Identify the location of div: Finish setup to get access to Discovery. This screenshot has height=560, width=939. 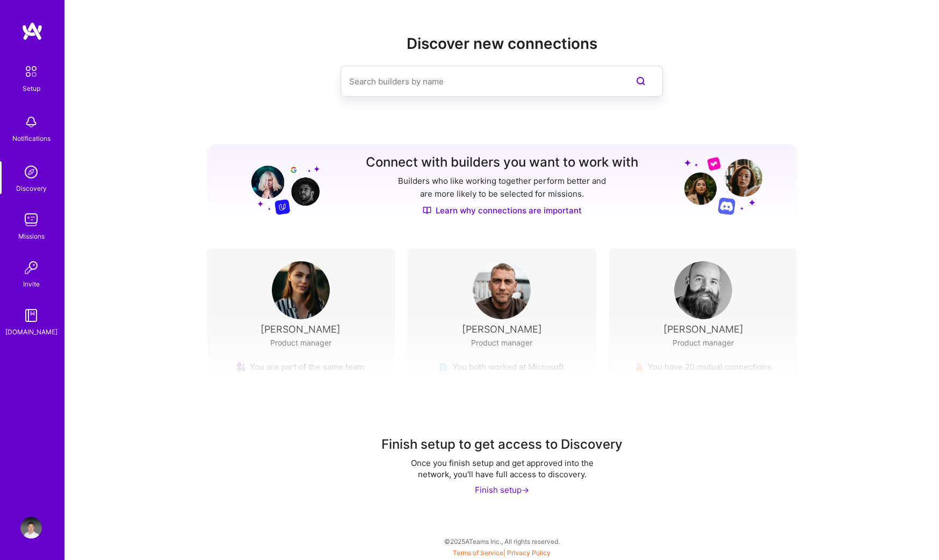
(502, 445).